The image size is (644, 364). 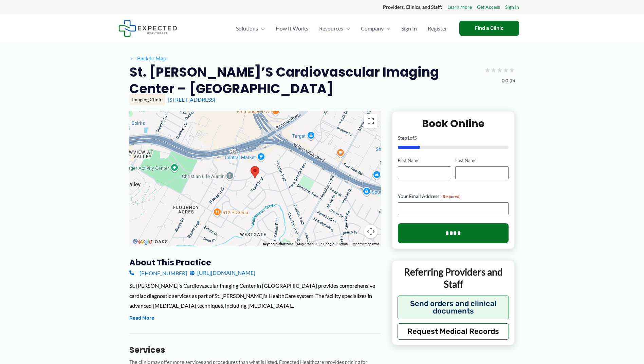 What do you see at coordinates (453, 138) in the screenshot?
I see `p: Step of` at bounding box center [453, 138].